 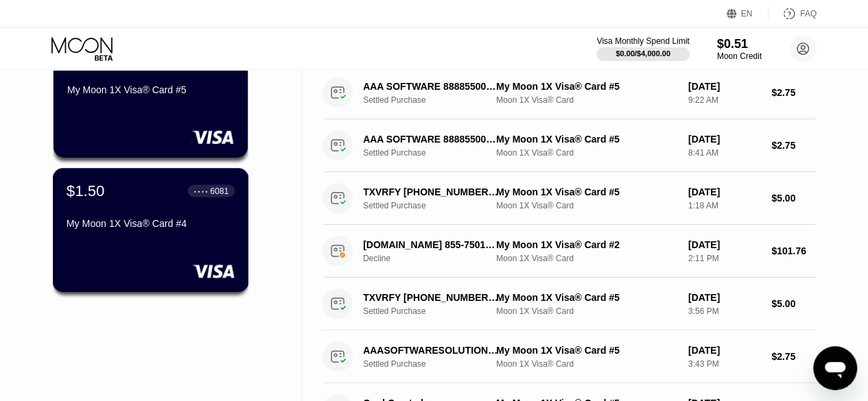 I want to click on div: $1.50, so click(x=86, y=190).